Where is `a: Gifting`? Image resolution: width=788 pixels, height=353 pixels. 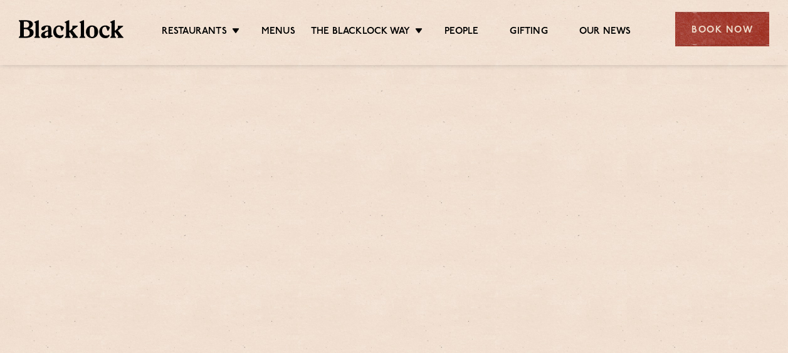 a: Gifting is located at coordinates (528, 33).